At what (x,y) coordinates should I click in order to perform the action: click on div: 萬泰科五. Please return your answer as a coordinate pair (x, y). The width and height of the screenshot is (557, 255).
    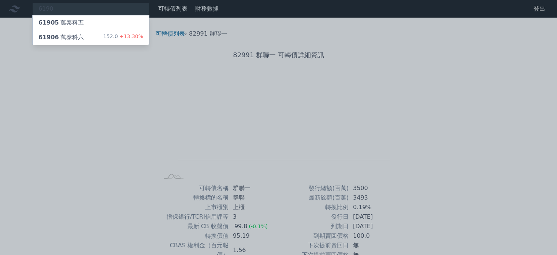
    Looking at the image, I should click on (61, 23).